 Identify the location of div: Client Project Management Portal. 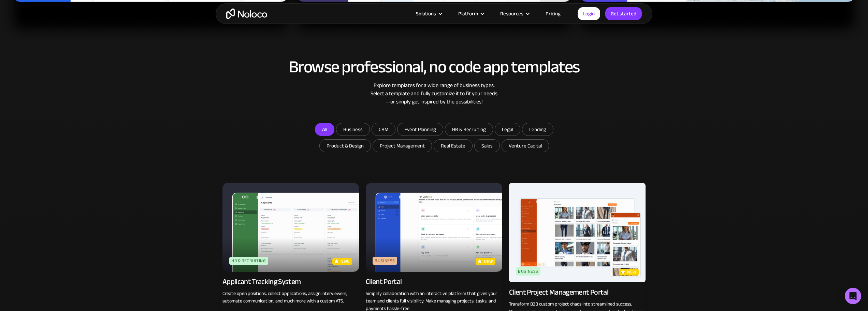
(559, 292).